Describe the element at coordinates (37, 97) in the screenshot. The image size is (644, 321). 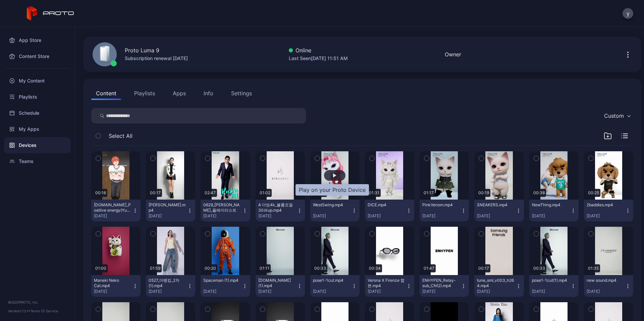
I see `a: Playlists` at that location.